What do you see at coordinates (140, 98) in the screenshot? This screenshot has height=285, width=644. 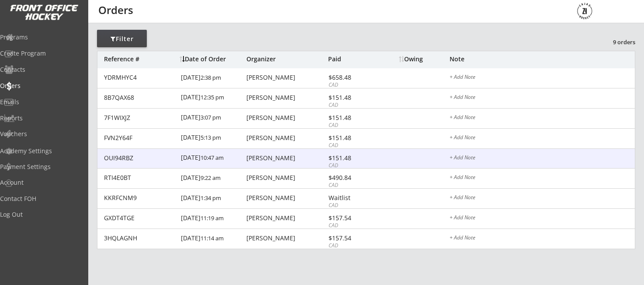 I see `div: 8B7QAX68` at bounding box center [140, 98].